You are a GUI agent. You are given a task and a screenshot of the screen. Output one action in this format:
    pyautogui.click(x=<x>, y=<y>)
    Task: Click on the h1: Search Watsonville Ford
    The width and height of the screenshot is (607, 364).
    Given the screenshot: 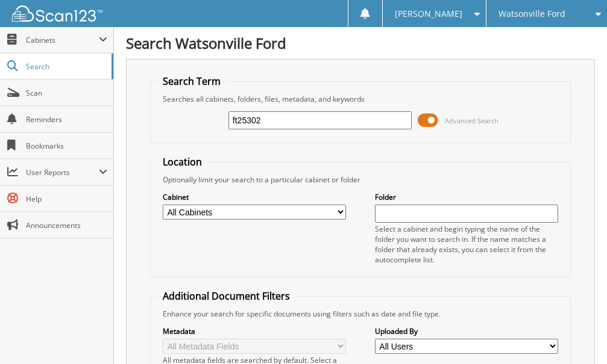 What is the action you would take?
    pyautogui.click(x=361, y=43)
    